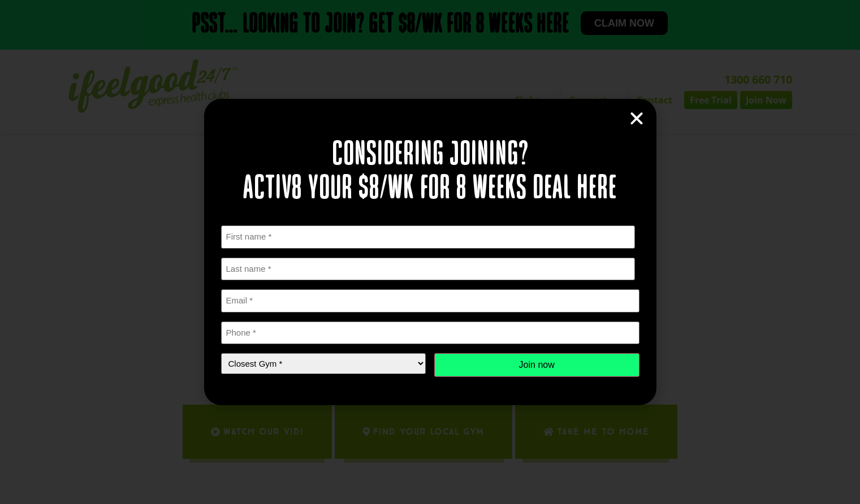  Describe the element at coordinates (430, 301) in the screenshot. I see `input: Email *` at that location.